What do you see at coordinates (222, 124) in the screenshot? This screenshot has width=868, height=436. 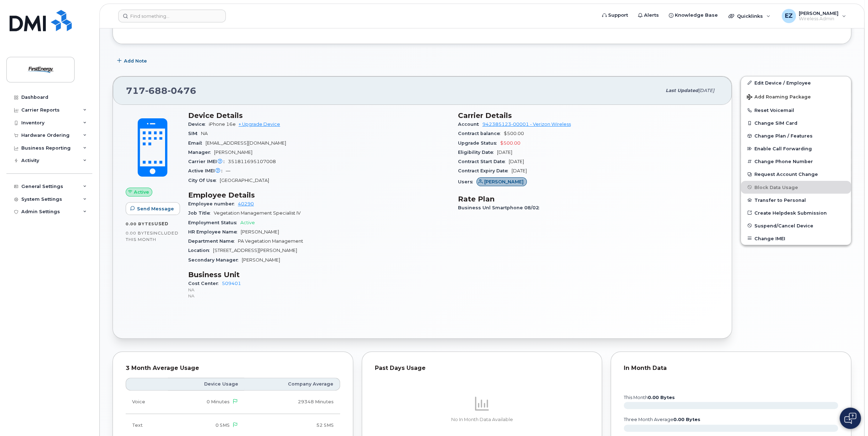 I see `span: iPhone 16e` at bounding box center [222, 124].